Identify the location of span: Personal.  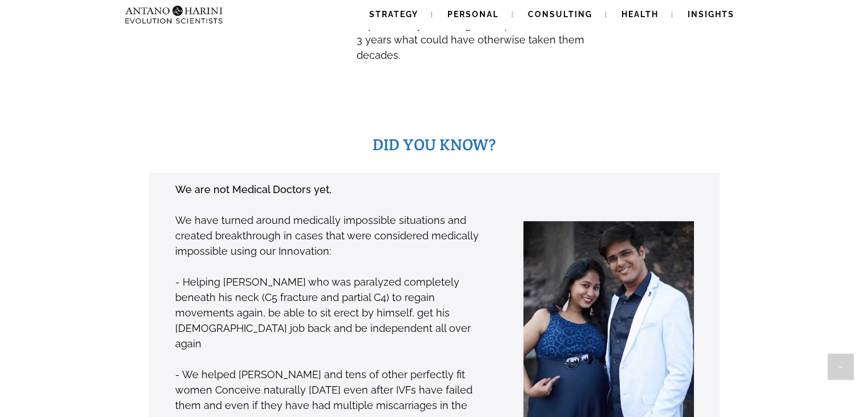
(473, 14).